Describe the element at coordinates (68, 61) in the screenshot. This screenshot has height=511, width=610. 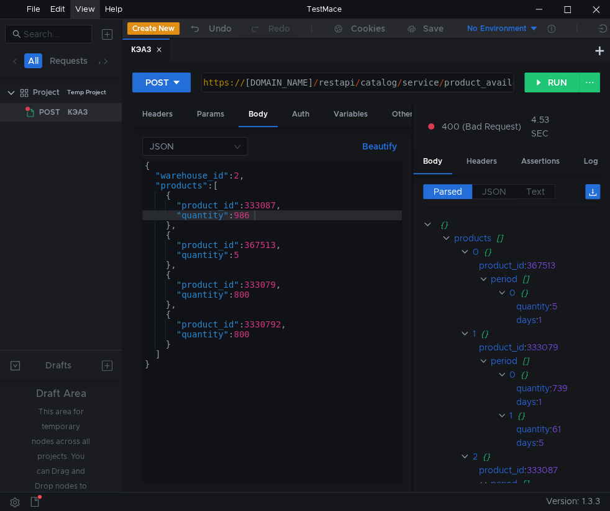
I see `button: Requests` at that location.